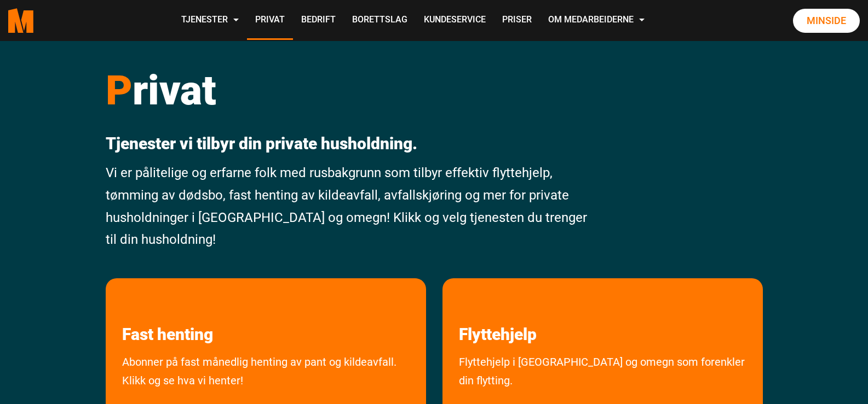 The height and width of the screenshot is (404, 868). Describe the element at coordinates (498, 311) in the screenshot. I see `a: les mer om Flyttehjelp` at that location.